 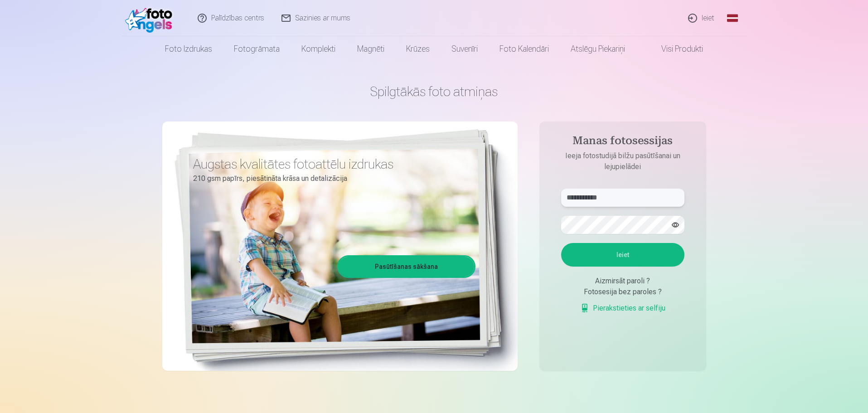 What do you see at coordinates (406, 267) in the screenshot?
I see `a: Pasūtīšanas sākšana` at bounding box center [406, 267].